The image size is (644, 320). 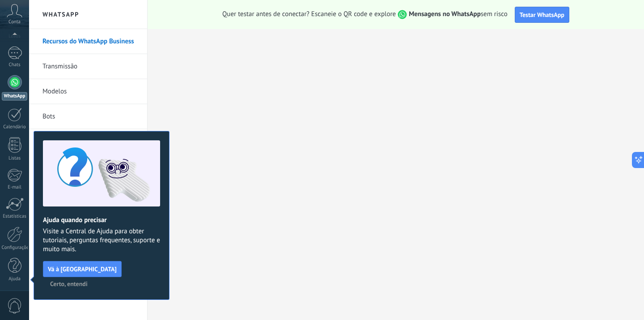 I want to click on a: Recursos do WhatsApp Business, so click(x=90, y=41).